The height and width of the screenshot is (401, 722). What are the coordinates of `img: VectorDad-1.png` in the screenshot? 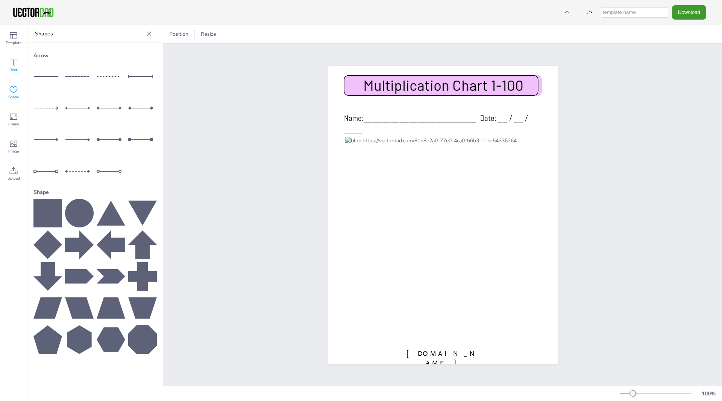 It's located at (33, 12).